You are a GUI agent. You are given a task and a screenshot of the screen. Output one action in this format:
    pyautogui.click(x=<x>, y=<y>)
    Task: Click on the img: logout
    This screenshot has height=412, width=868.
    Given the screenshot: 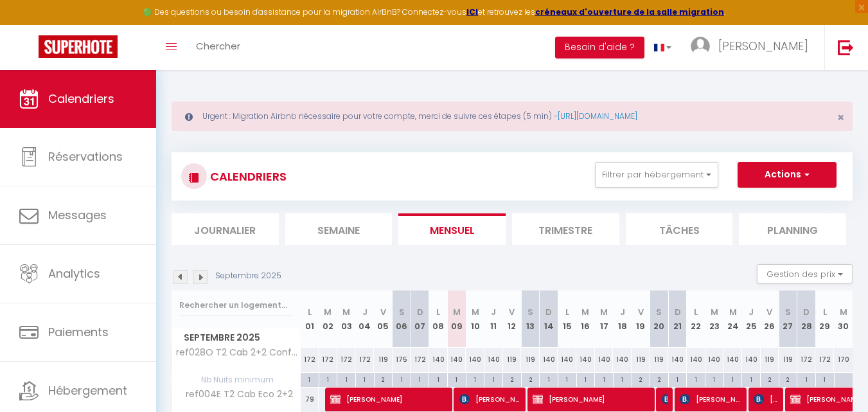 What is the action you would take?
    pyautogui.click(x=846, y=47)
    